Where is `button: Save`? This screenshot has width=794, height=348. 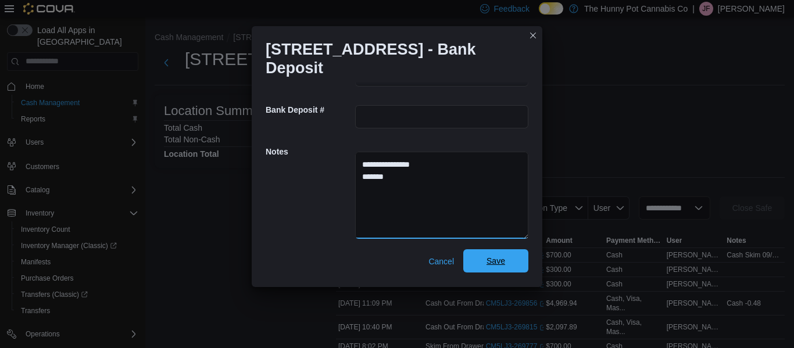 button: Save is located at coordinates (496, 261).